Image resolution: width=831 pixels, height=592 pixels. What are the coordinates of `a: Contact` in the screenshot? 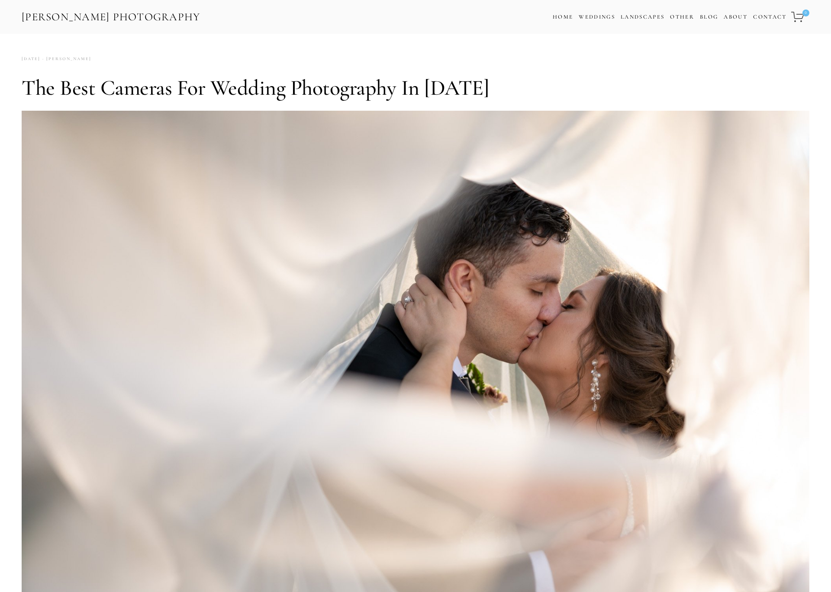 It's located at (769, 17).